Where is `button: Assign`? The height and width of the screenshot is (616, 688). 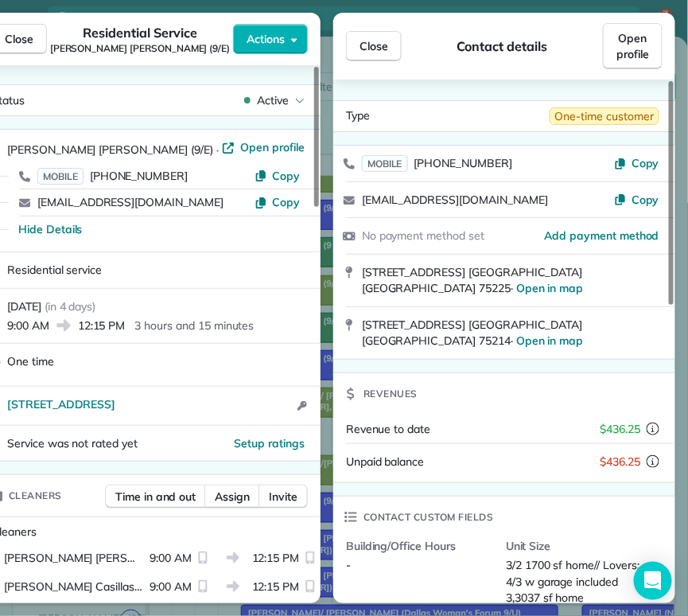 button: Assign is located at coordinates (233, 496).